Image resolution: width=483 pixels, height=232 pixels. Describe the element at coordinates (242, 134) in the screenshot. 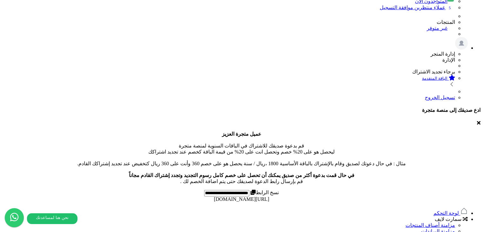

I see `b: عميل متجرة العزيز` at that location.